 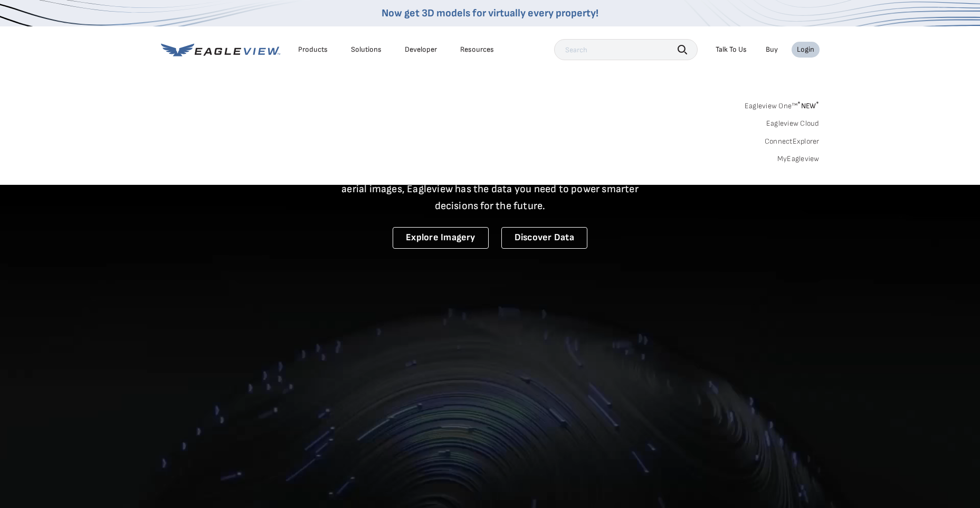 I want to click on div: Products, so click(x=313, y=49).